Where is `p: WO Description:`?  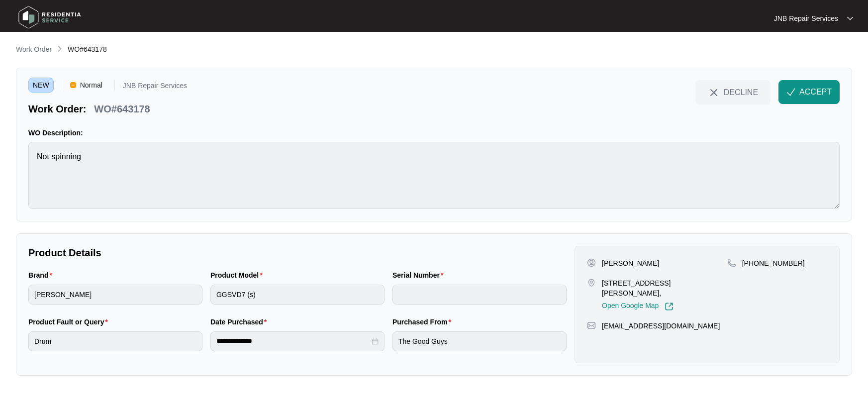
p: WO Description: is located at coordinates (434, 132).